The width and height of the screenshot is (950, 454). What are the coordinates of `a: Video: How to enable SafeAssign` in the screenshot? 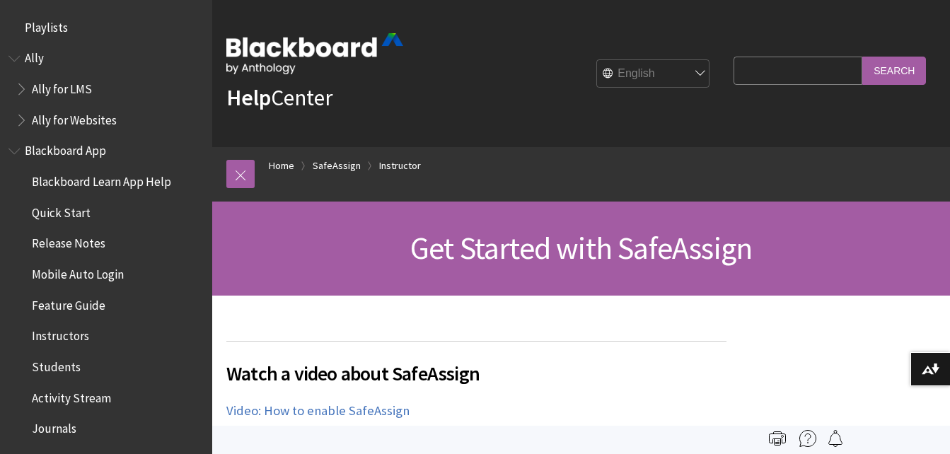 It's located at (318, 411).